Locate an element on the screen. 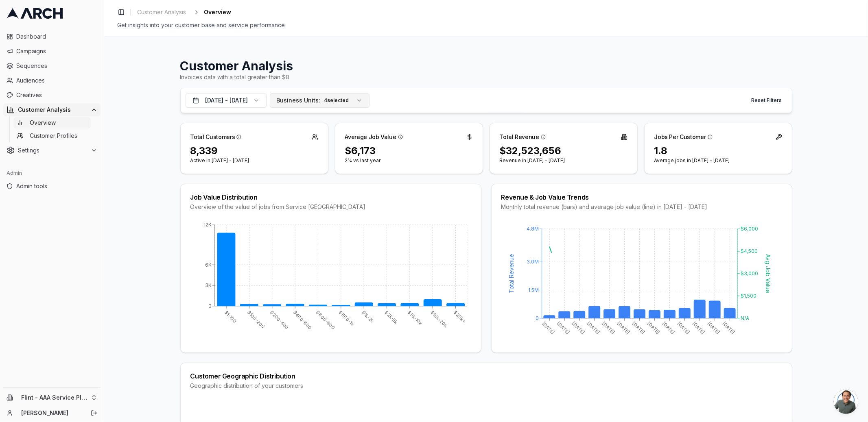 The image size is (868, 422). span: Creatives is located at coordinates (56, 95).